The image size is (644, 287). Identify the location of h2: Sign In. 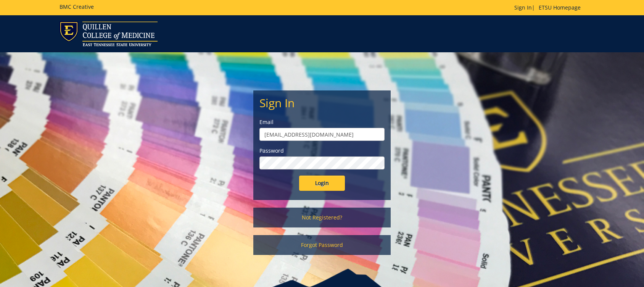
(322, 103).